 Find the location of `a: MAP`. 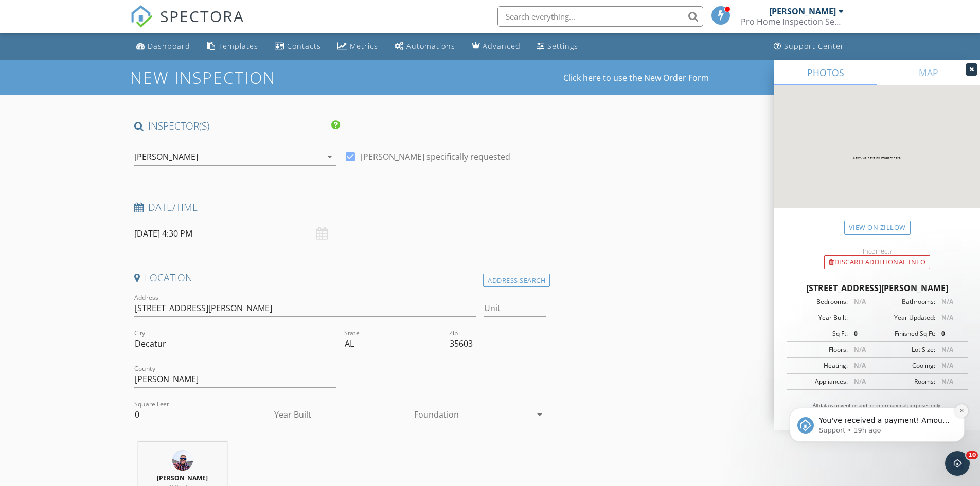

a: MAP is located at coordinates (928, 73).